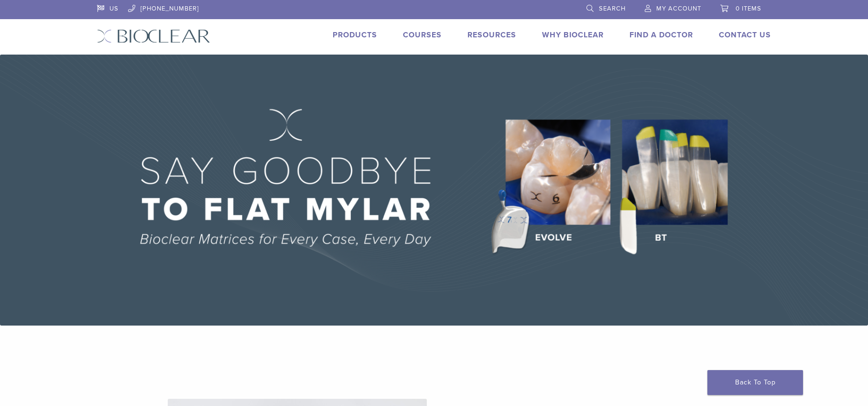 The width and height of the screenshot is (868, 406). Describe the element at coordinates (612, 8) in the screenshot. I see `span: Search` at that location.